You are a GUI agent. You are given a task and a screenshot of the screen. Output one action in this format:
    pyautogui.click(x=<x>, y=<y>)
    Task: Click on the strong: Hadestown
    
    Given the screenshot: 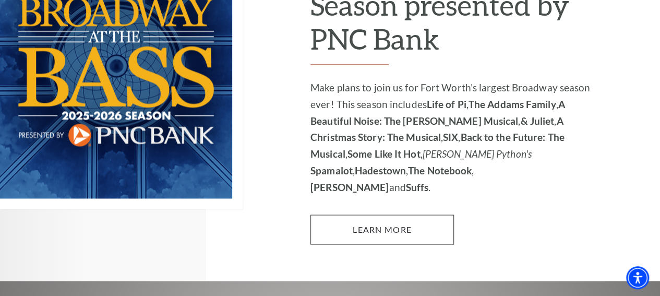 What is the action you would take?
    pyautogui.click(x=381, y=170)
    